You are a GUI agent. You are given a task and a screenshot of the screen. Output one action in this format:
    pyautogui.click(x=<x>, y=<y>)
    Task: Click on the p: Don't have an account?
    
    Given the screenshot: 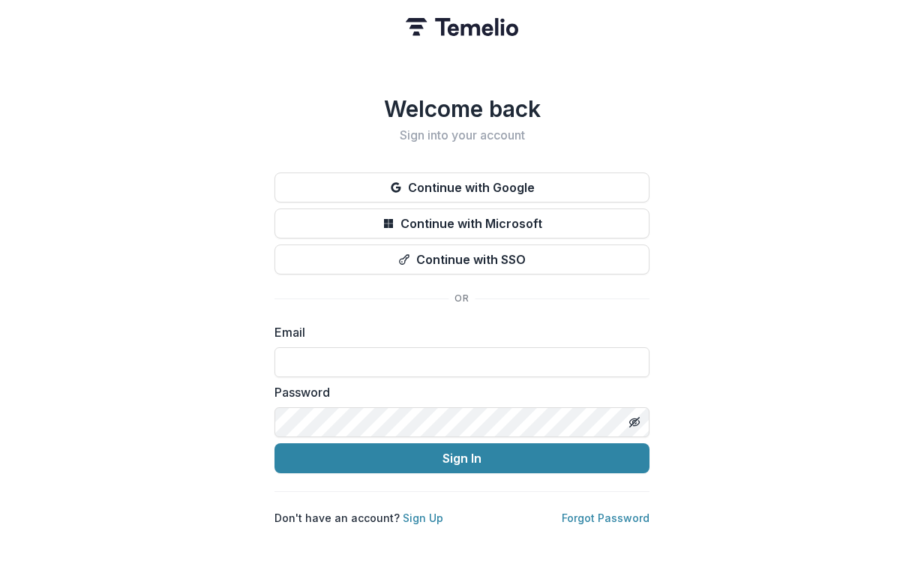 What is the action you would take?
    pyautogui.click(x=358, y=518)
    